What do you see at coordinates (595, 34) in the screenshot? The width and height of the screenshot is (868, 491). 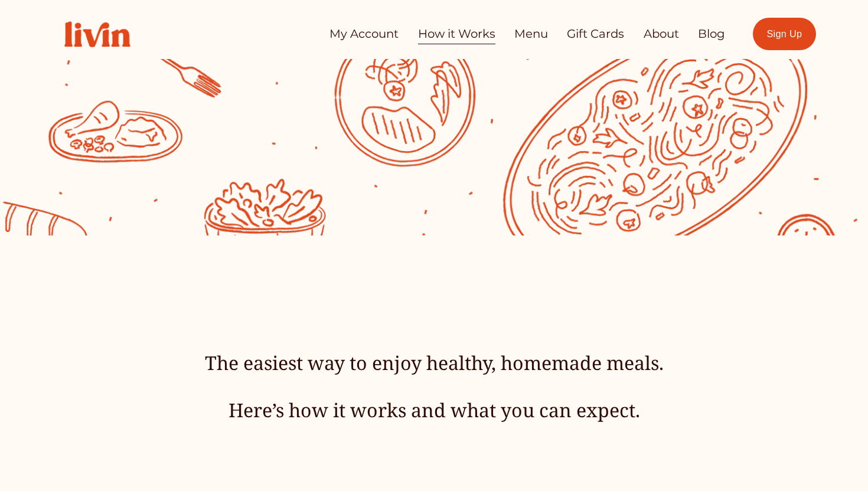 I see `a: Gift Cards` at bounding box center [595, 34].